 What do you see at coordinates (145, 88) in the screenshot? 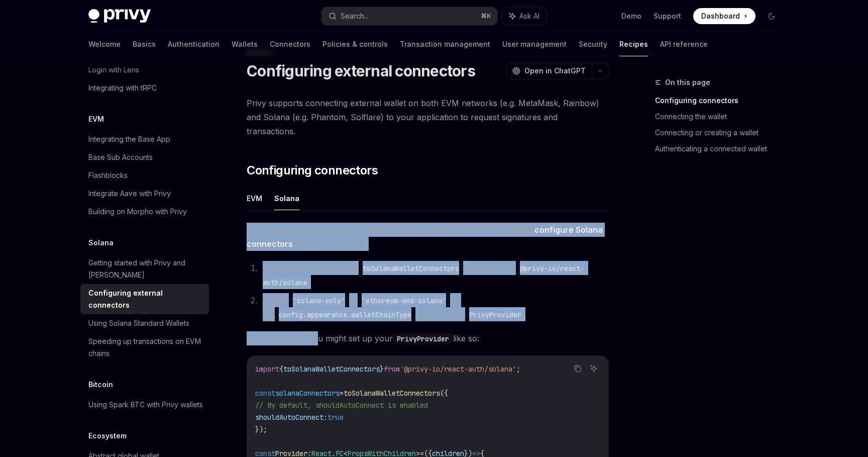
I see `a: Integrating with tRPC` at bounding box center [145, 88].